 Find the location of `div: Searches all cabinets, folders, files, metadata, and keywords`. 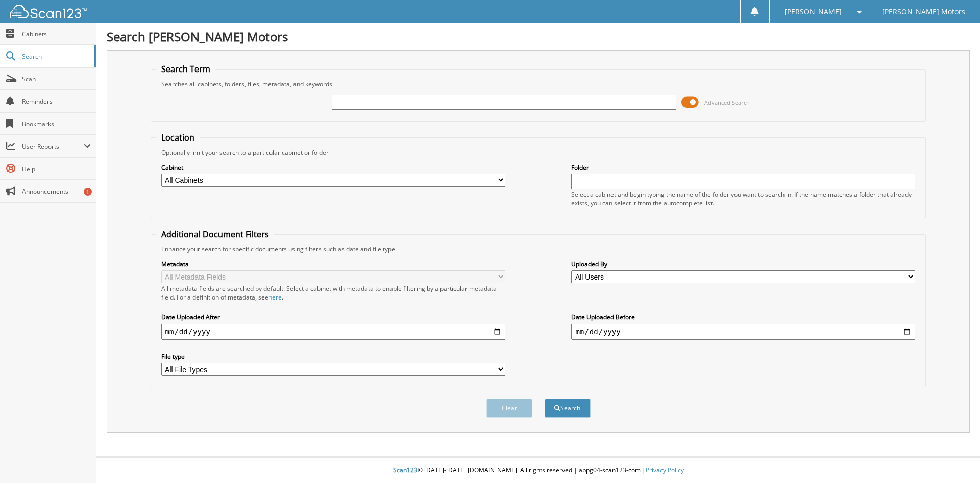

div: Searches all cabinets, folders, files, metadata, and keywords is located at coordinates (538, 84).